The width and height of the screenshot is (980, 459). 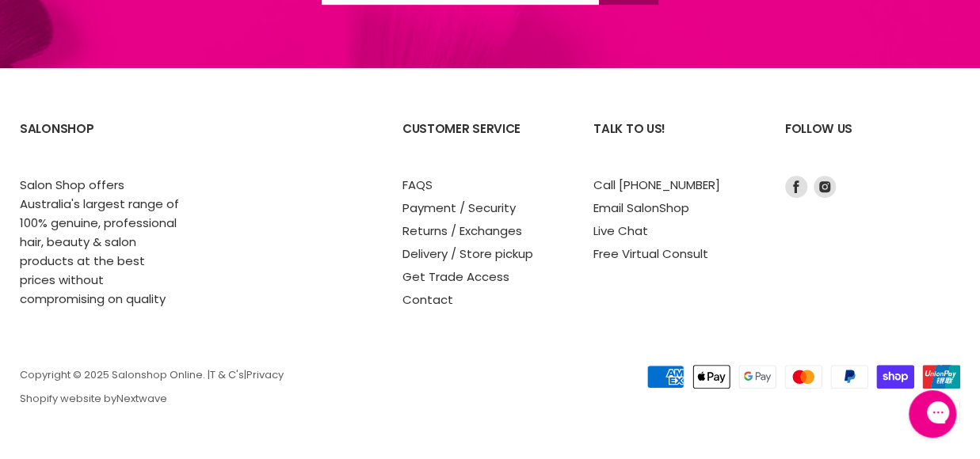 What do you see at coordinates (672, 142) in the screenshot?
I see `h2: Talk to us!` at bounding box center [672, 142].